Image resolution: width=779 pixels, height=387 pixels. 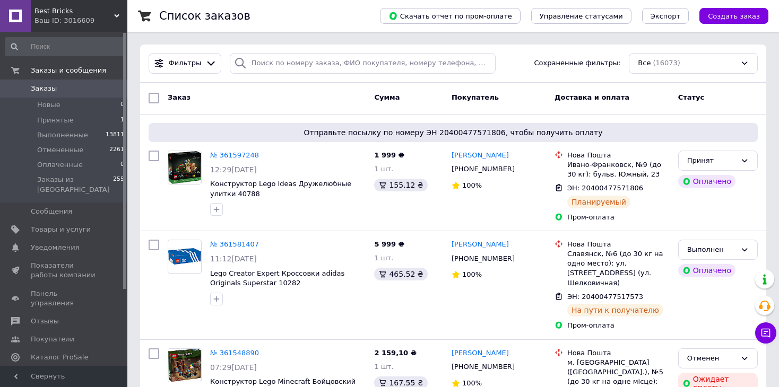 I want to click on span: Оплаченные, so click(x=60, y=165).